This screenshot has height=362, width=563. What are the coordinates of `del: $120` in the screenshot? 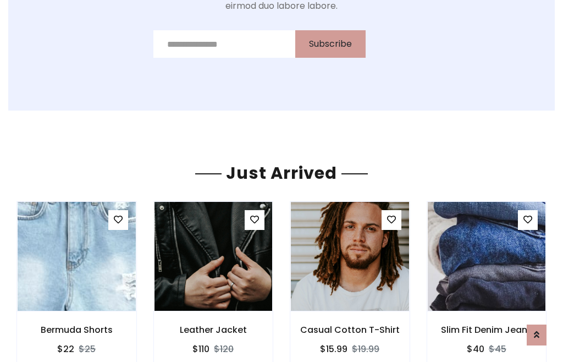 It's located at (224, 348).